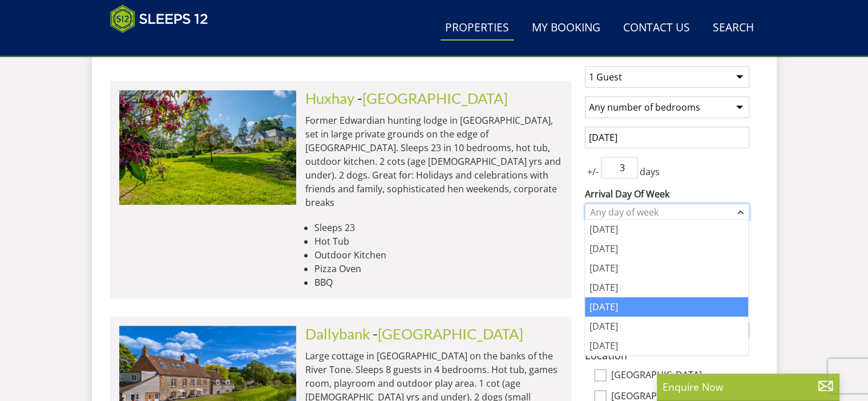 The height and width of the screenshot is (401, 868). I want to click on a: My Booking, so click(566, 28).